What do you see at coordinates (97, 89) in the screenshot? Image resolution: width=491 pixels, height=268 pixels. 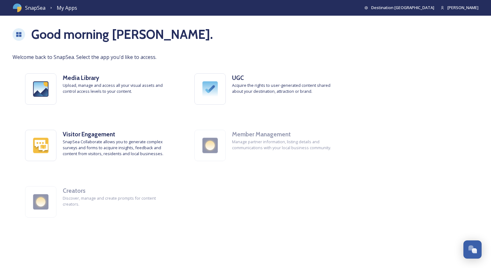 I see `a: Media LibraryUpload, manage and access all your visual assets and control access levels to your c...` at bounding box center [97, 89].